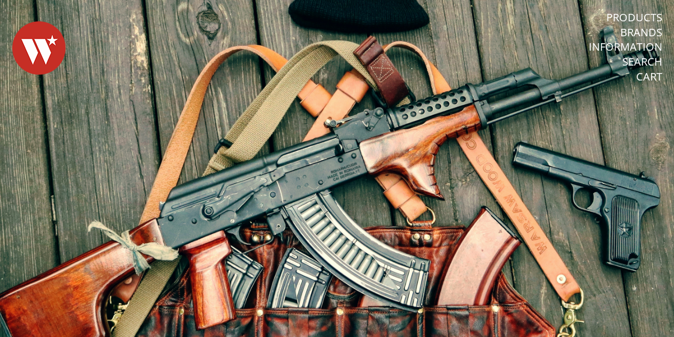 The image size is (674, 337). I want to click on a: Search, so click(642, 62).